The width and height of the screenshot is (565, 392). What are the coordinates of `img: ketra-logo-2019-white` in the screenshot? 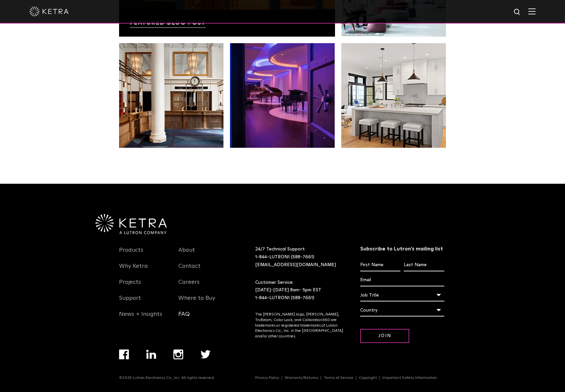 It's located at (49, 12).